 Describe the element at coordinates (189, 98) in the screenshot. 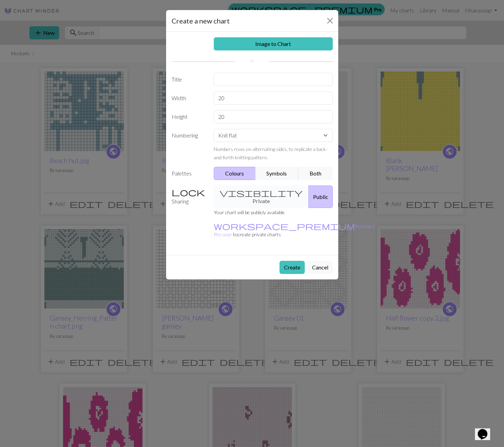

I see `label: Width` at that location.